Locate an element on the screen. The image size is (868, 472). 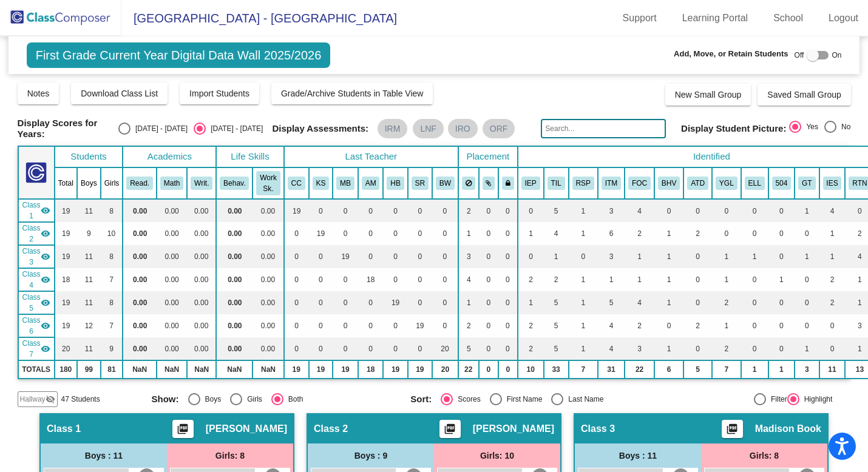
mat-chip: ORF is located at coordinates (499, 129).